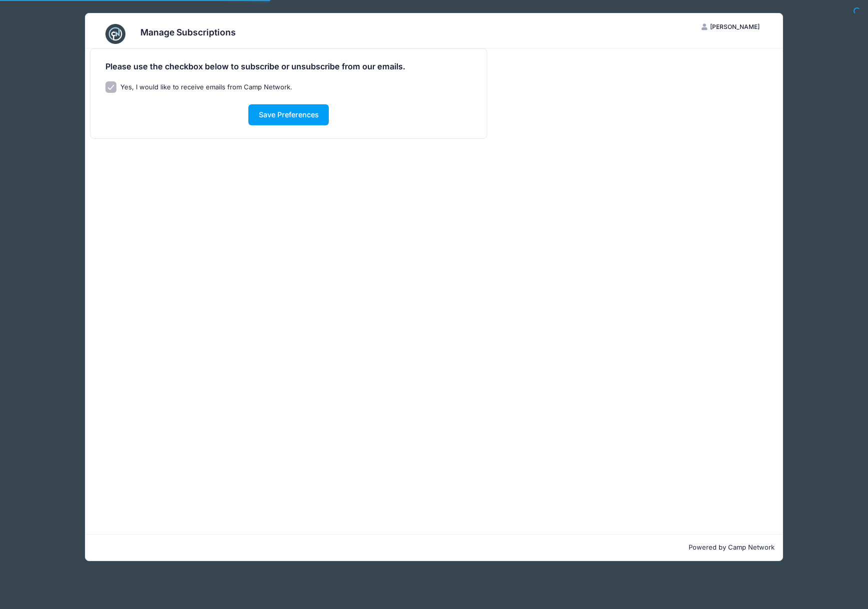  Describe the element at coordinates (288, 115) in the screenshot. I see `button: Save Preferences` at that location.